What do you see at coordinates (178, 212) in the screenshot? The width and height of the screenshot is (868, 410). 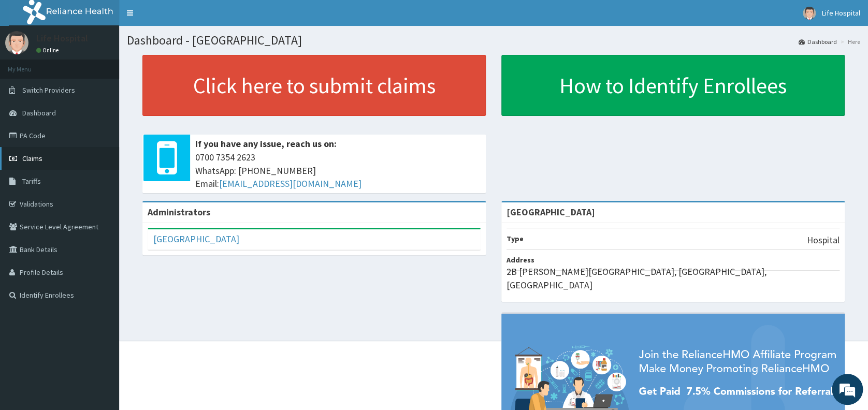 I see `b: Administrators` at bounding box center [178, 212].